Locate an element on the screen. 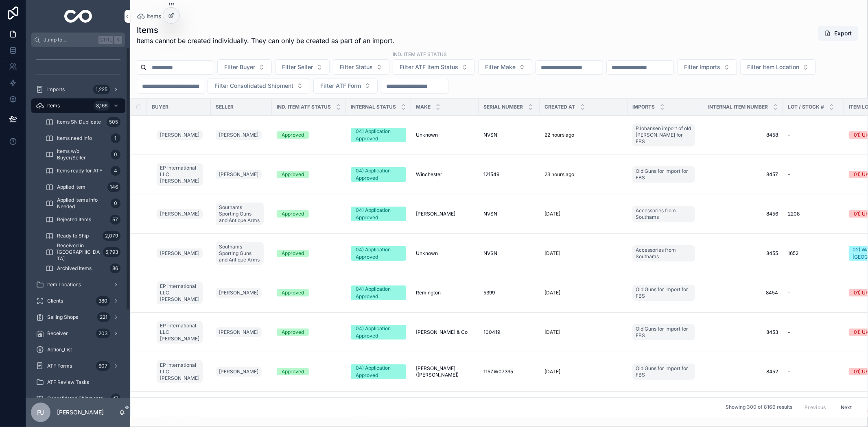 This screenshot has height=427, width=868. span: Items SN Duplicate is located at coordinates (79, 122).